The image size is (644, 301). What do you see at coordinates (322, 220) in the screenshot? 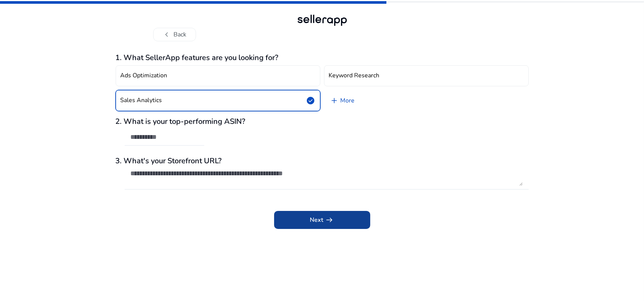
I see `button: Nextarrow_right_alt` at bounding box center [322, 220].